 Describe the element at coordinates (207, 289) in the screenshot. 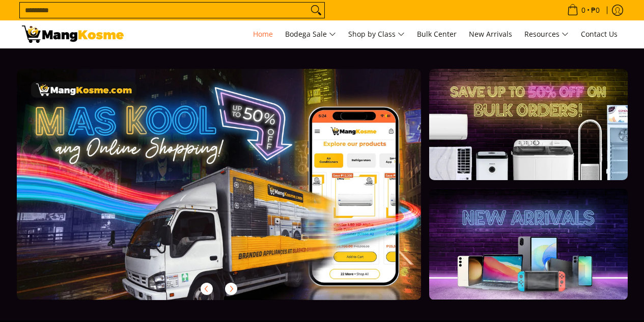

I see `button: Previous` at that location.